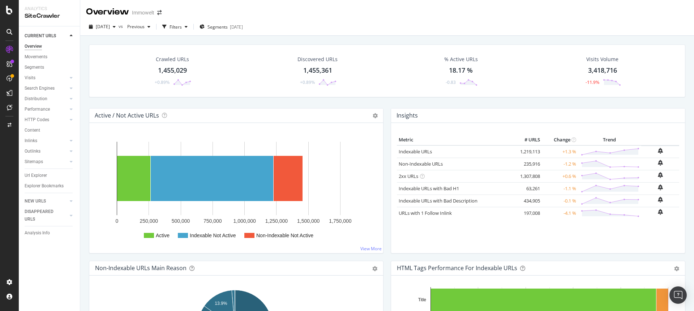 The height and width of the screenshot is (311, 694). What do you see at coordinates (678, 295) in the screenshot?
I see `div: Open Intercom Messenger` at bounding box center [678, 295].